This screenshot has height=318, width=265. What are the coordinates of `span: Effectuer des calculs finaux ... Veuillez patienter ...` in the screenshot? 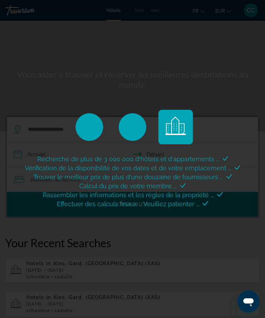 It's located at (128, 203).